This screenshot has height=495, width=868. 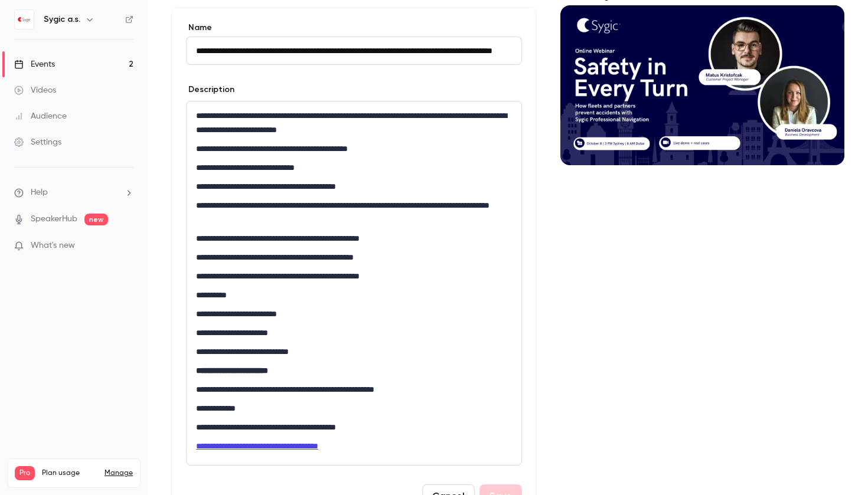 I want to click on div: Events, so click(x=34, y=64).